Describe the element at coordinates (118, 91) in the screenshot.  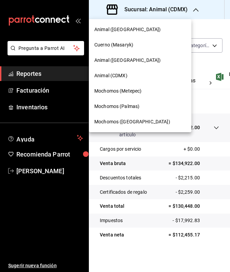
I see `span: Mochomos (Metepec)` at that location.